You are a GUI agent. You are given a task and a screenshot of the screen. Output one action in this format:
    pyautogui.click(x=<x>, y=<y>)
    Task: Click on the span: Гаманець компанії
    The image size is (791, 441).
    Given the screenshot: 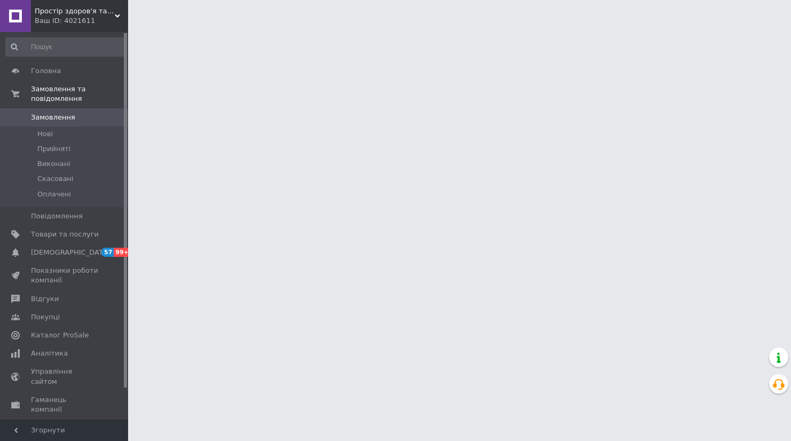 What is the action you would take?
    pyautogui.click(x=65, y=405)
    